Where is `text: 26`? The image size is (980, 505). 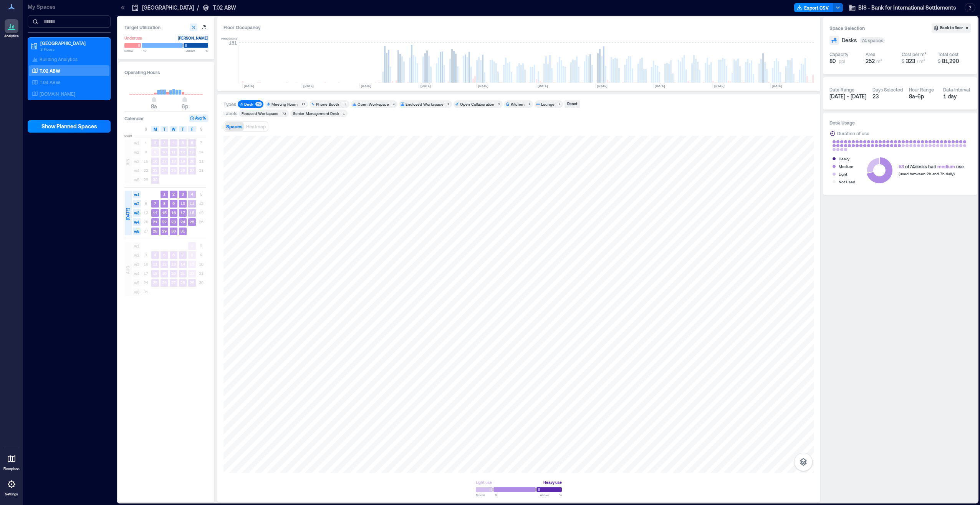 text: 26 is located at coordinates (183, 170).